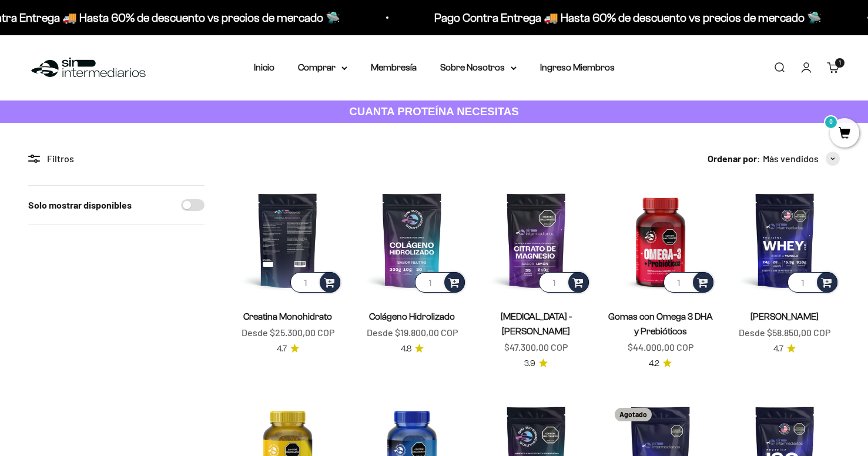 The height and width of the screenshot is (456, 868). I want to click on a: Gomas con Omega 3 DHA y Prebióticos, so click(660, 324).